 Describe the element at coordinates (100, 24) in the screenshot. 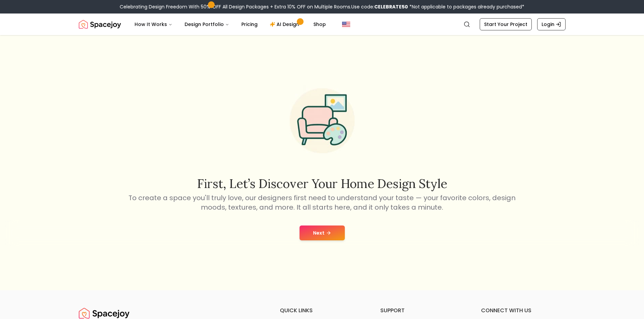

I see `img: Spacejoy Logo` at that location.